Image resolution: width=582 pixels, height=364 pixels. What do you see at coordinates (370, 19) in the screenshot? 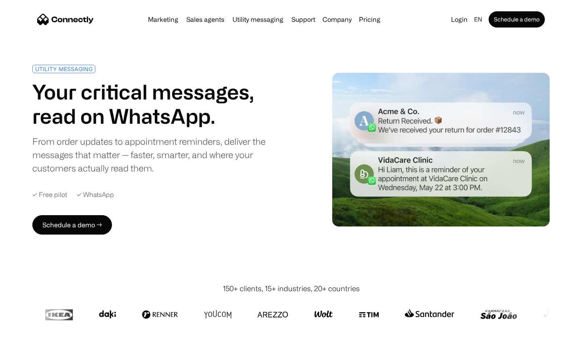
I see `a: Pricing` at bounding box center [370, 19].